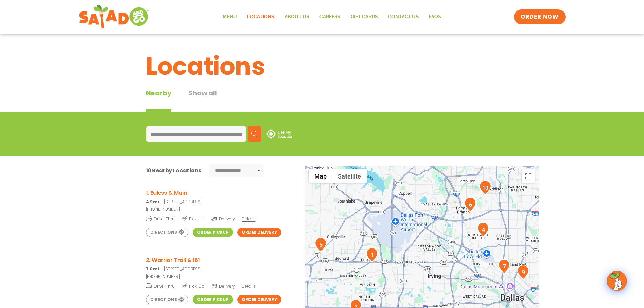 This screenshot has height=308, width=644. I want to click on button: Show street map, so click(321, 176).